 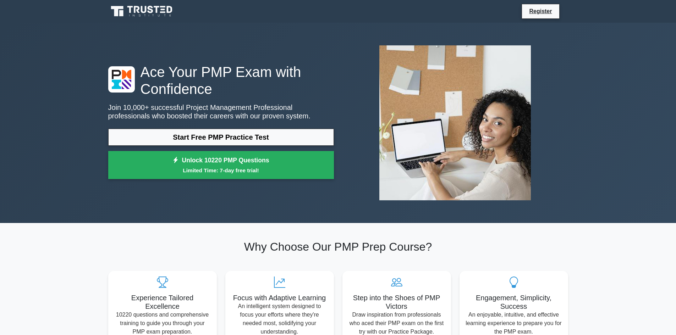 I want to click on a: Register, so click(x=540, y=11).